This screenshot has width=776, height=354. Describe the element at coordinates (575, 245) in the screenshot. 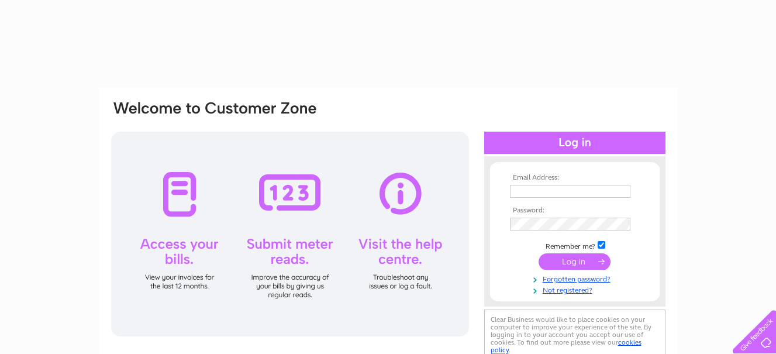

I see `td: Remember me?` at that location.